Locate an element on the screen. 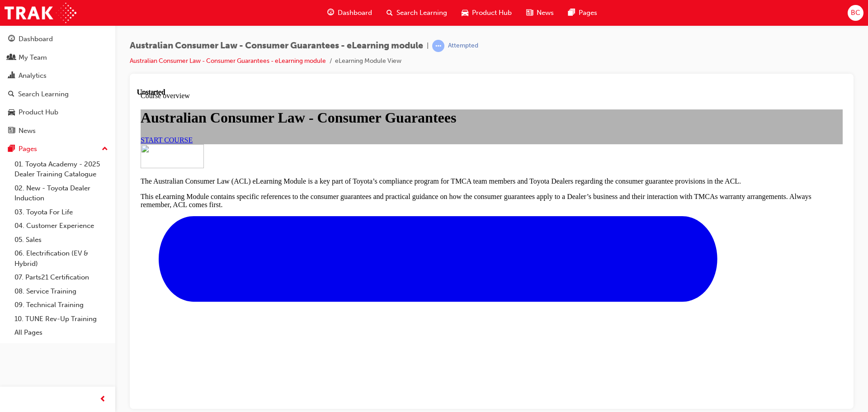 This screenshot has width=868, height=412. a: 02. New - Toyota Dealer Induction is located at coordinates (61, 193).